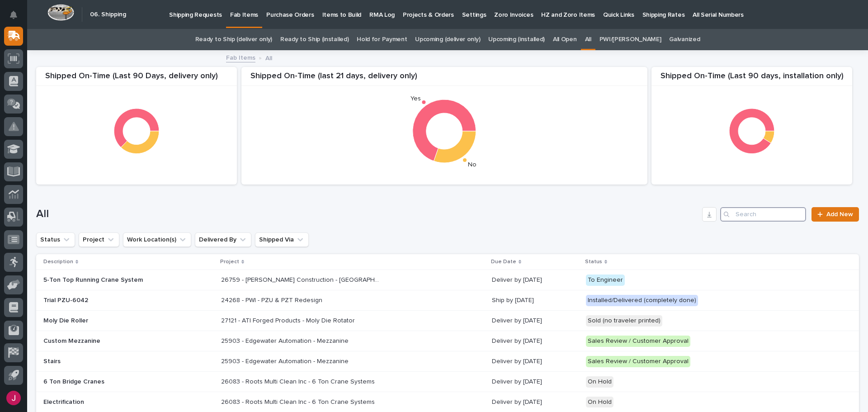  I want to click on a: Ready to Ship (deliver only), so click(234, 39).